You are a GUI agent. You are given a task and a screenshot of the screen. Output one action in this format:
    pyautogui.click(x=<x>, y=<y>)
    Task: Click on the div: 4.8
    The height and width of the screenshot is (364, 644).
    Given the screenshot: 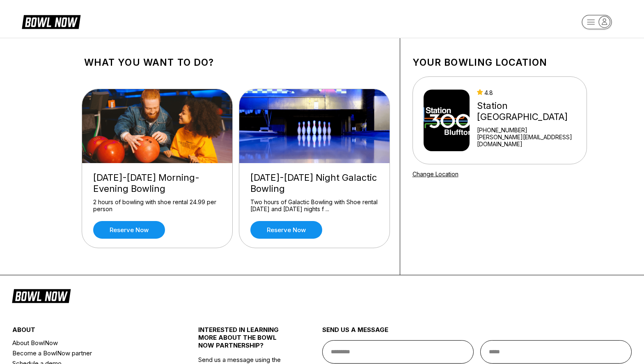 What is the action you would take?
    pyautogui.click(x=530, y=93)
    